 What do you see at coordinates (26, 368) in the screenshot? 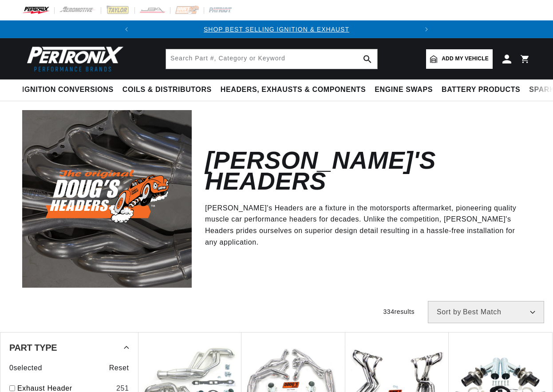
I see `span: 0 selected` at bounding box center [26, 368].